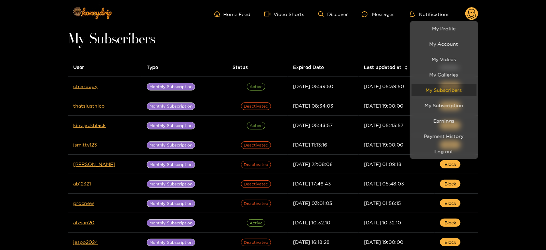 Image resolution: width=546 pixels, height=250 pixels. Describe the element at coordinates (444, 105) in the screenshot. I see `a: My Subscription` at that location.